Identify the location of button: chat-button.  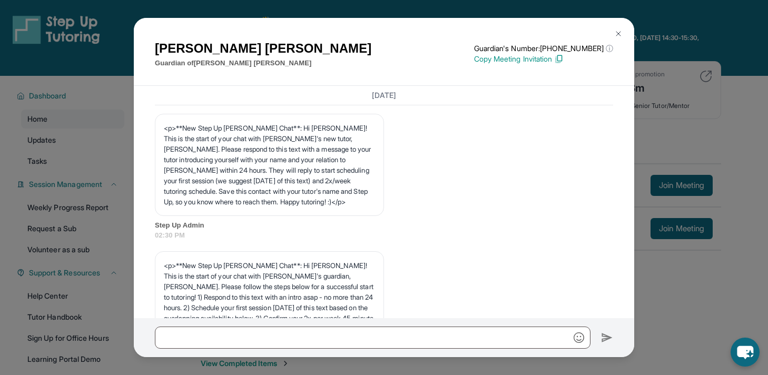
(744, 352).